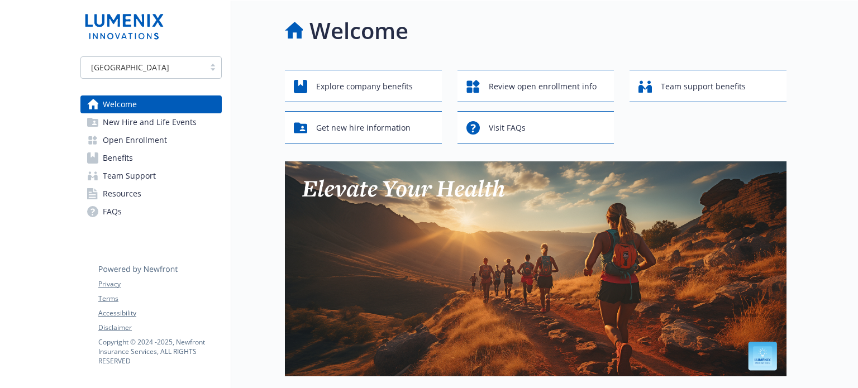 This screenshot has width=858, height=388. Describe the element at coordinates (151, 122) in the screenshot. I see `a: New Hire and Life Events` at that location.